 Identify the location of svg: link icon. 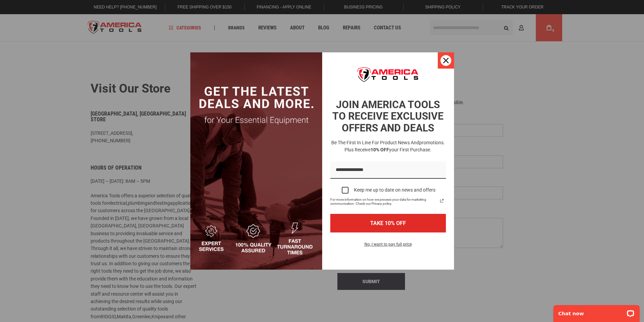
(442, 200).